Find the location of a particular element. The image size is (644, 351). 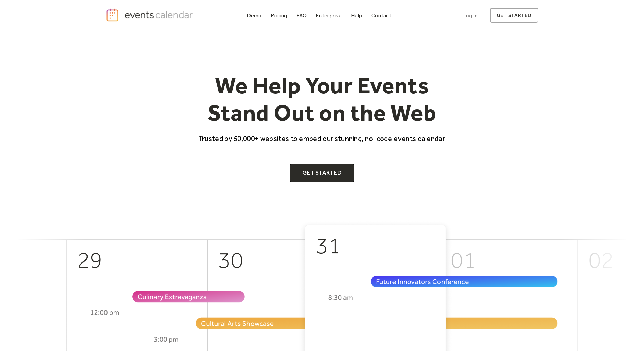

a: Log In is located at coordinates (470, 15).